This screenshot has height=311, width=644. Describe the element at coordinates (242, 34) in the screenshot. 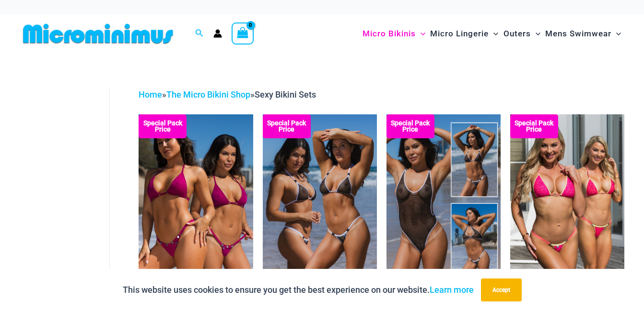

I see `a: View Shopping Cart, empty` at that location.